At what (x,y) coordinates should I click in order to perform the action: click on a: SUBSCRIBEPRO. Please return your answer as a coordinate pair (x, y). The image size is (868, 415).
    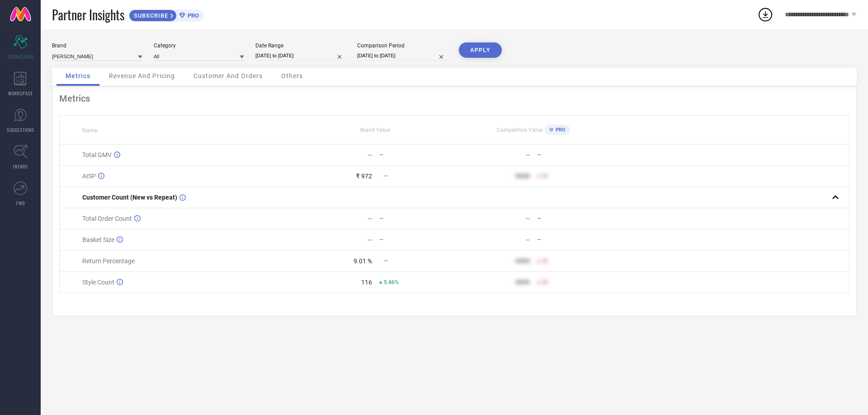
    Looking at the image, I should click on (166, 15).